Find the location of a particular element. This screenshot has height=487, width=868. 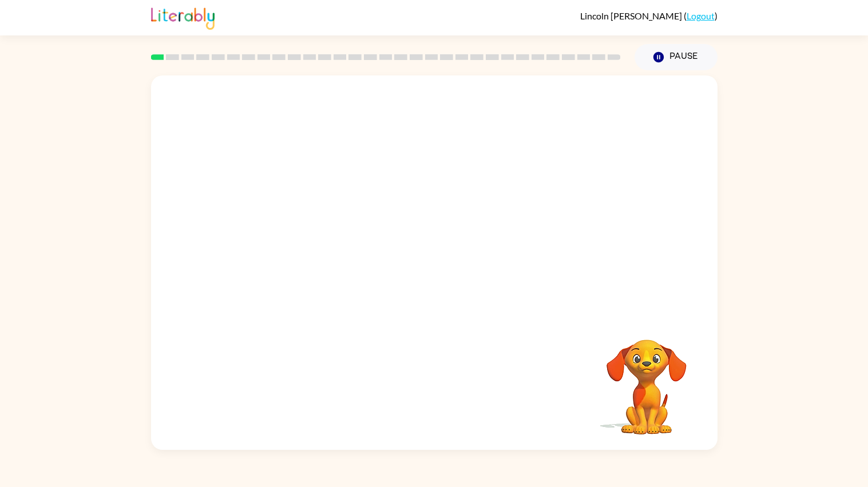

video: Your browser must support playing .mp4 files to use Literably. Please try using another browser. is located at coordinates (646, 379).